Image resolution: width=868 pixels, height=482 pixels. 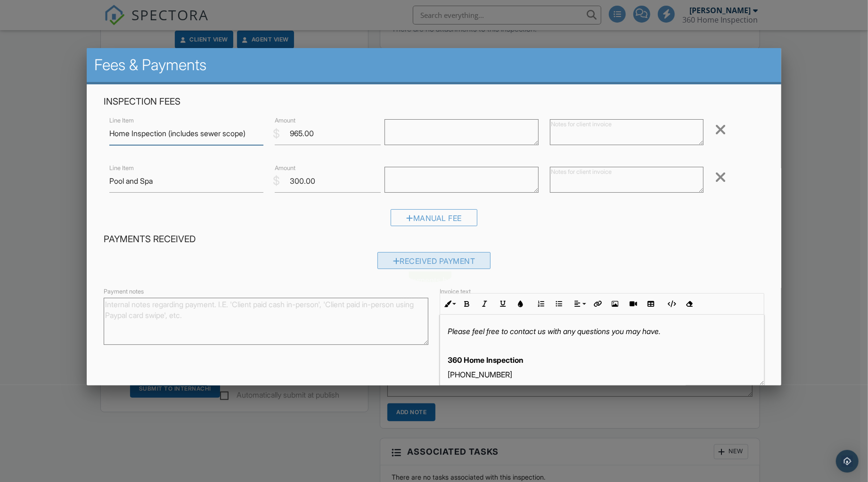 What do you see at coordinates (434, 240) in the screenshot?
I see `h4: Payments Received` at bounding box center [434, 240].